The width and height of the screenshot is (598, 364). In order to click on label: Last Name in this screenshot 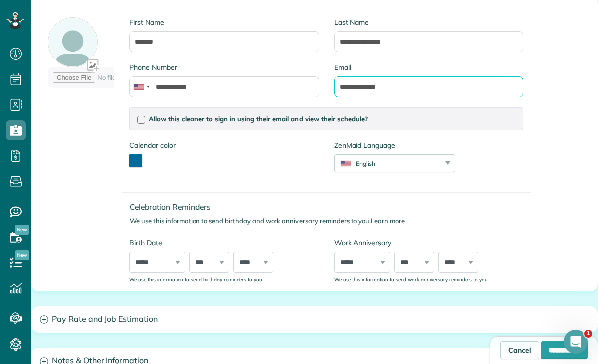, I will do `click(429, 22)`.